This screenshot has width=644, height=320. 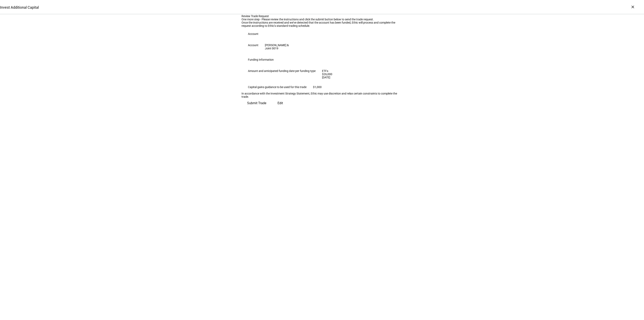 What do you see at coordinates (257, 103) in the screenshot?
I see `button: Submit Trade` at bounding box center [257, 103].